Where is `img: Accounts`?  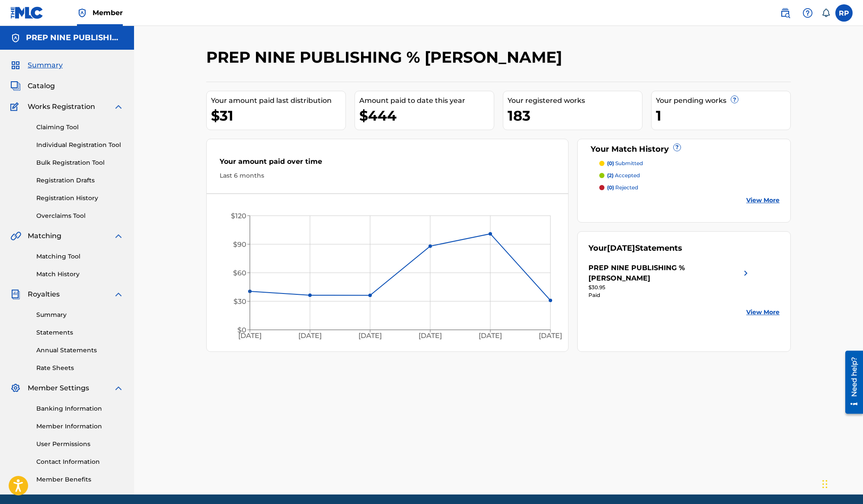
img: Accounts is located at coordinates (15, 38).